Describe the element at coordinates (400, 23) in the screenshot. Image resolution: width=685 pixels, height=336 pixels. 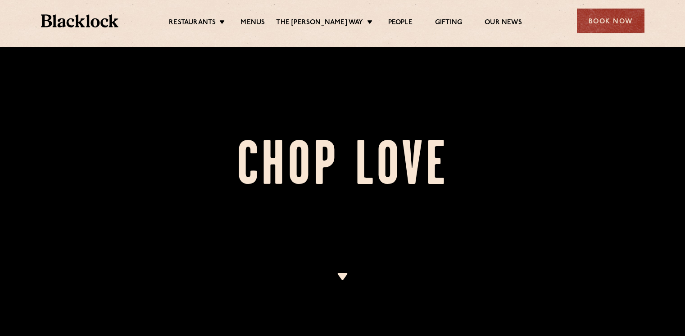
I see `a: People` at that location.